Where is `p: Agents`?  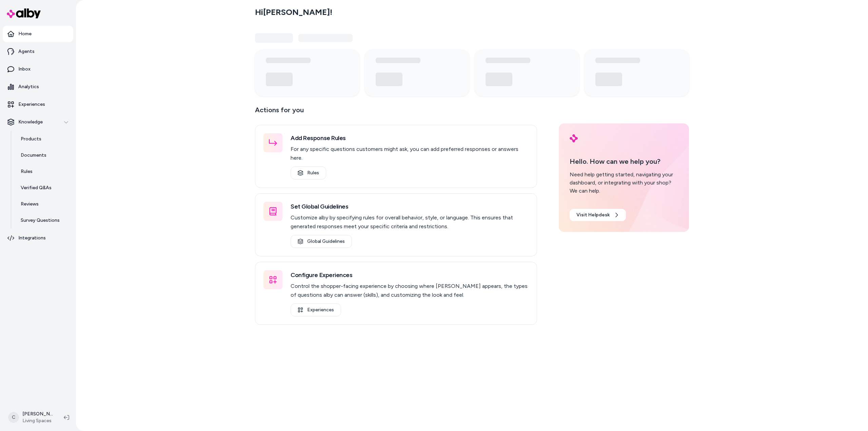
p: Agents is located at coordinates (26, 51).